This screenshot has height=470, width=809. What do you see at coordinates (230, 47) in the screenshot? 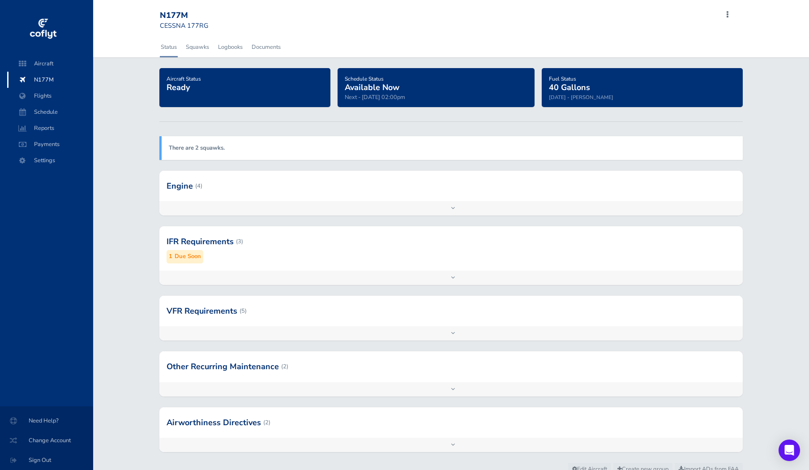
I see `a: Logbooks` at bounding box center [230, 47].